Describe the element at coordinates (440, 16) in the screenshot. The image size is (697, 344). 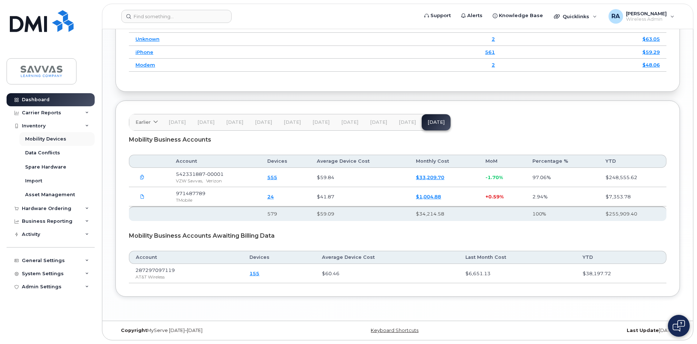
I see `span: Support` at that location.